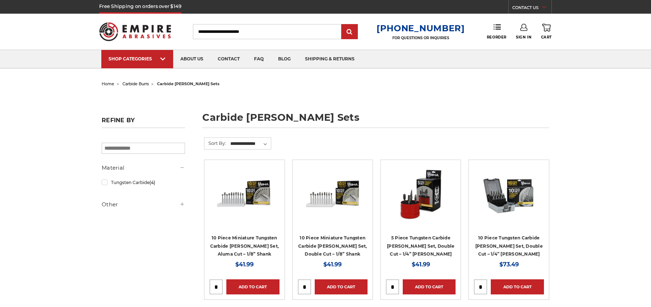  I want to click on span: Cart, so click(546, 37).